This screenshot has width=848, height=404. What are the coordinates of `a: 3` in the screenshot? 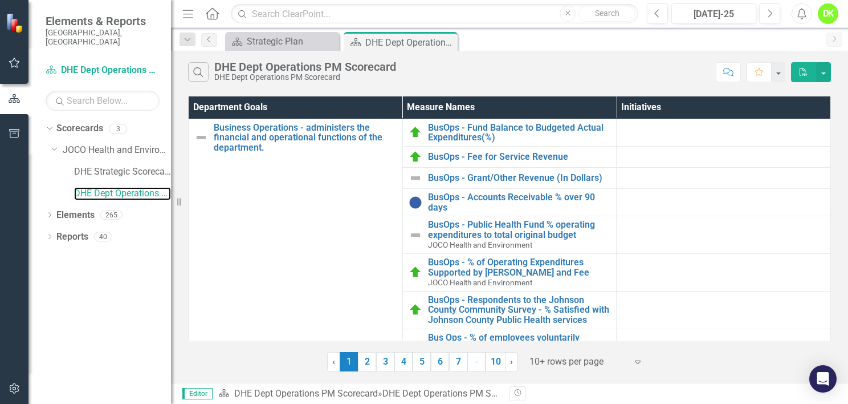 It's located at (385, 361).